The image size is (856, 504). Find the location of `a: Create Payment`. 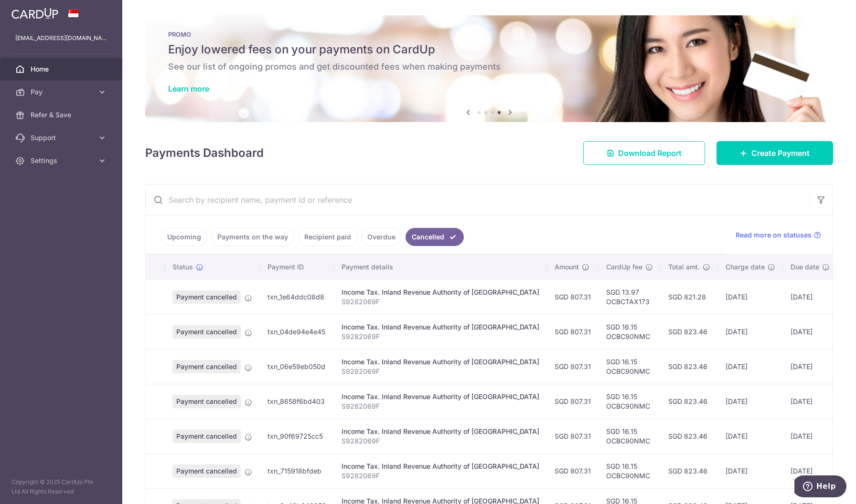

a: Create Payment is located at coordinates (774, 153).